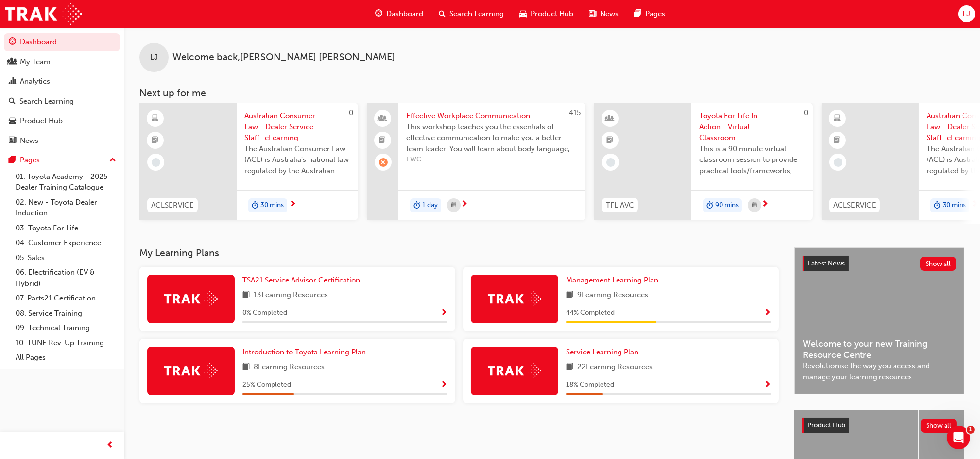 The image size is (980, 459). Describe the element at coordinates (110, 445) in the screenshot. I see `span: prev-icon` at that location.